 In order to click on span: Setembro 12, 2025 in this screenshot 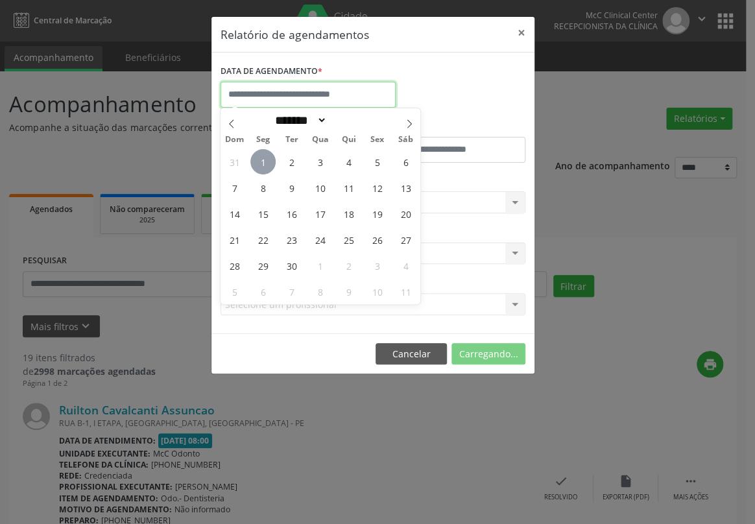, I will do `click(377, 188)`.